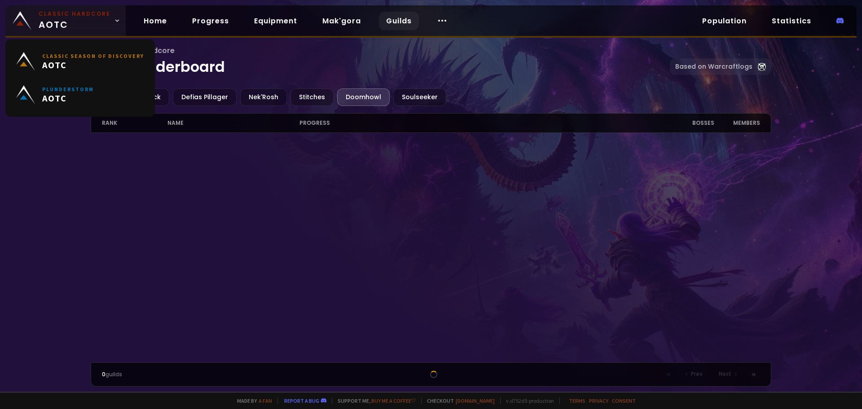 The image size is (862, 409). Describe the element at coordinates (724, 21) in the screenshot. I see `a: Population` at that location.